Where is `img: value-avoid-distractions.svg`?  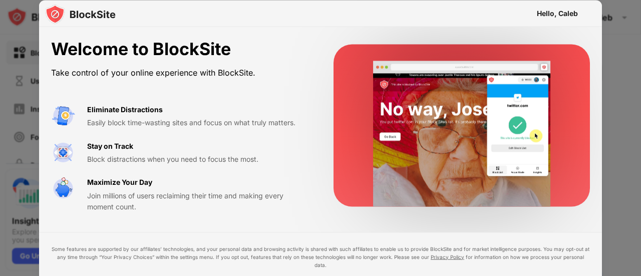 img: value-avoid-distractions.svg is located at coordinates (63, 116).